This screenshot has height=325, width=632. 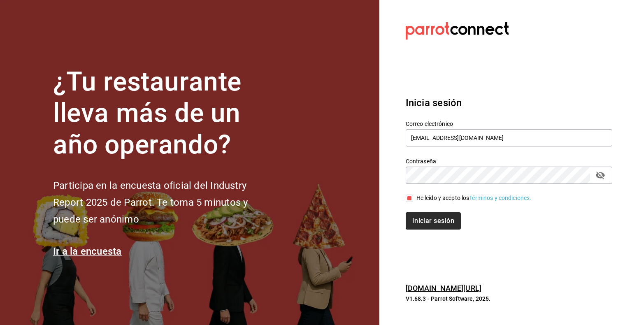 What do you see at coordinates (509, 161) in the screenshot?
I see `label: Contraseña` at bounding box center [509, 161].